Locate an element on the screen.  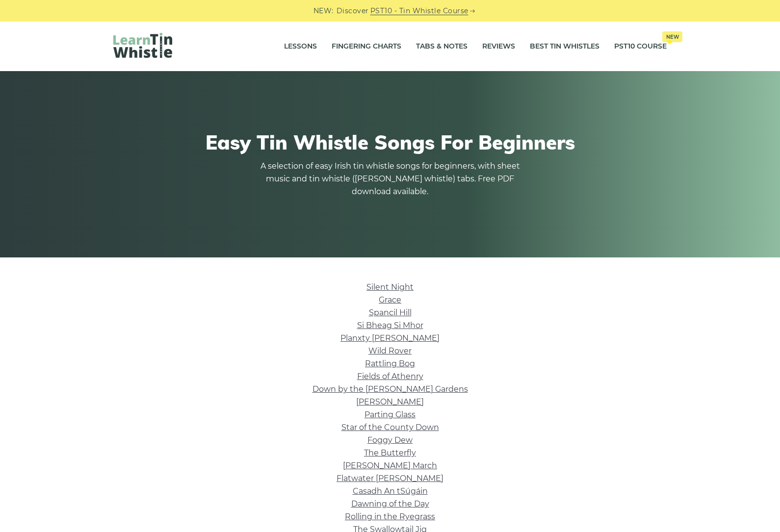
a: Tabs & Notes is located at coordinates (442, 46).